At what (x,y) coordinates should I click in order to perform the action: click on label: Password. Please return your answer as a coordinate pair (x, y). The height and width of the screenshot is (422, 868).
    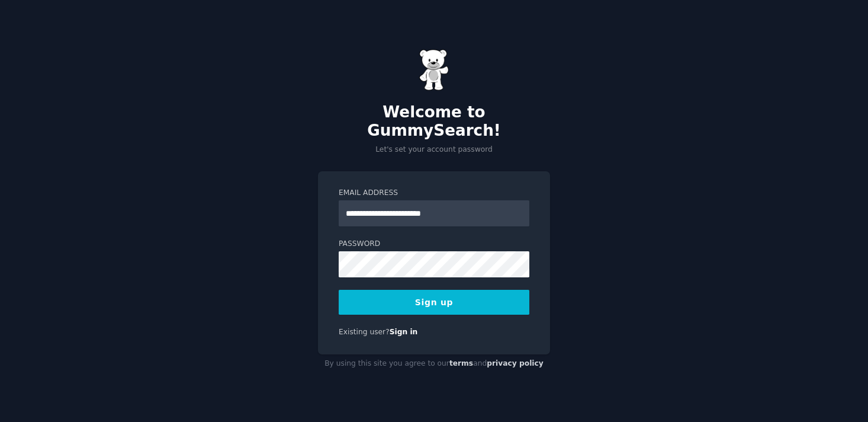
    Looking at the image, I should click on (434, 244).